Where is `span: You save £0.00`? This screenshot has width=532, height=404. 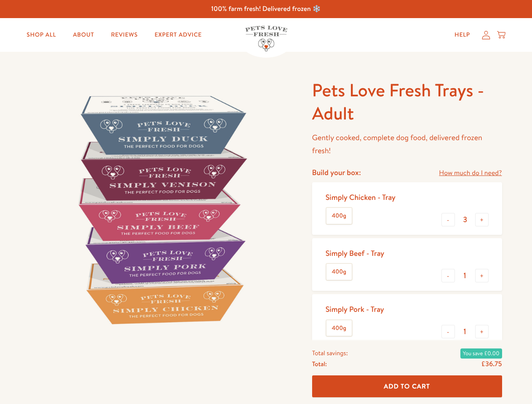
span: You save £0.00 is located at coordinates (481, 354).